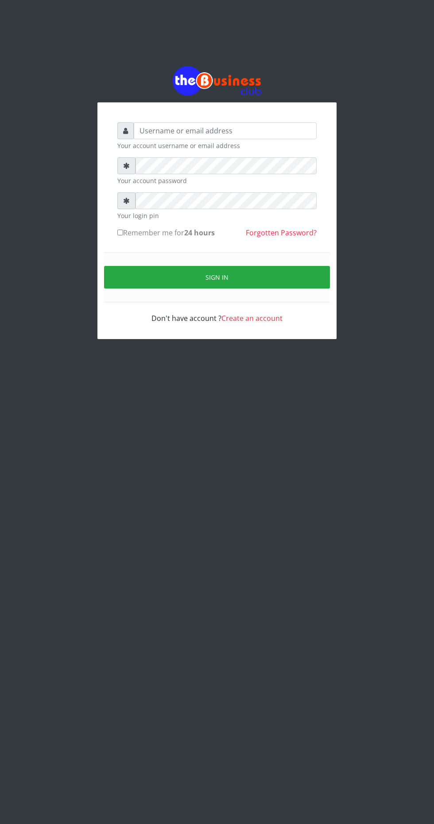  What do you see at coordinates (281, 233) in the screenshot?
I see `a: Forgotten Password?` at bounding box center [281, 233].